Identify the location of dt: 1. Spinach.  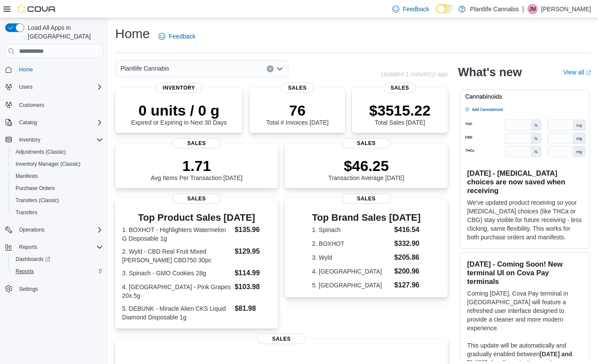
(352, 229).